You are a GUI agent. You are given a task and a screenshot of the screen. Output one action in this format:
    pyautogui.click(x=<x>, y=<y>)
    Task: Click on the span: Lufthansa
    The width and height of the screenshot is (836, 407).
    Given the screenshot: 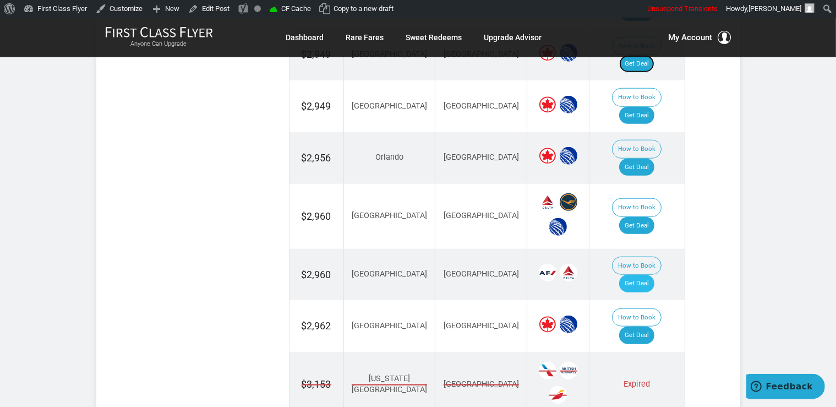 What is the action you would take?
    pyautogui.click(x=568, y=202)
    